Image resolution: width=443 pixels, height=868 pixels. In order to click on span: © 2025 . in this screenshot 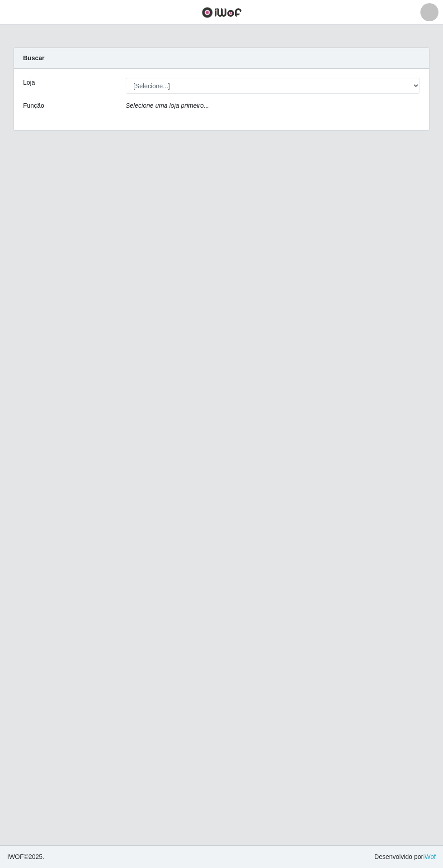, I will do `click(26, 856)`.